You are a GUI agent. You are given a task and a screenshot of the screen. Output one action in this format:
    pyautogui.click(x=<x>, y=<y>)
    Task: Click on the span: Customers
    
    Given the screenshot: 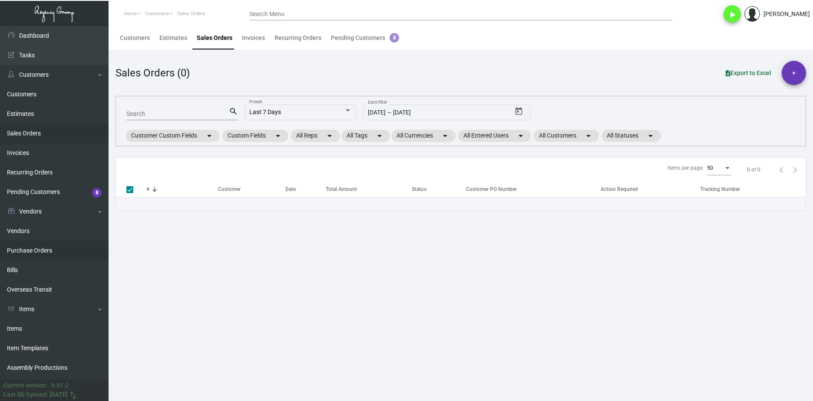 What is the action you would take?
    pyautogui.click(x=157, y=13)
    